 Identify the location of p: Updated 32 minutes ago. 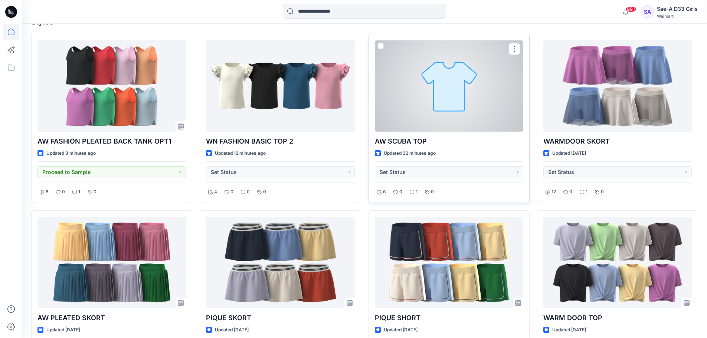
(410, 153).